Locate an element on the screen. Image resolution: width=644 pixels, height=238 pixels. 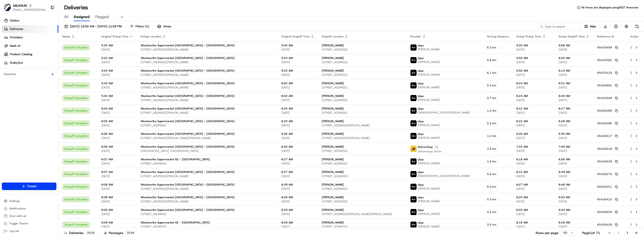
span: All times are displayed using AEST timezone is located at coordinates (610, 8).